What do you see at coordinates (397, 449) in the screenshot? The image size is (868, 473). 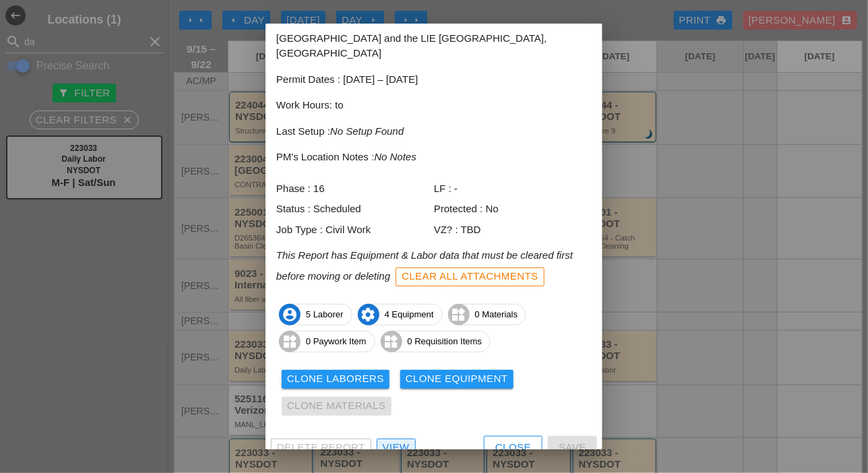 I see `a: View` at bounding box center [397, 449].